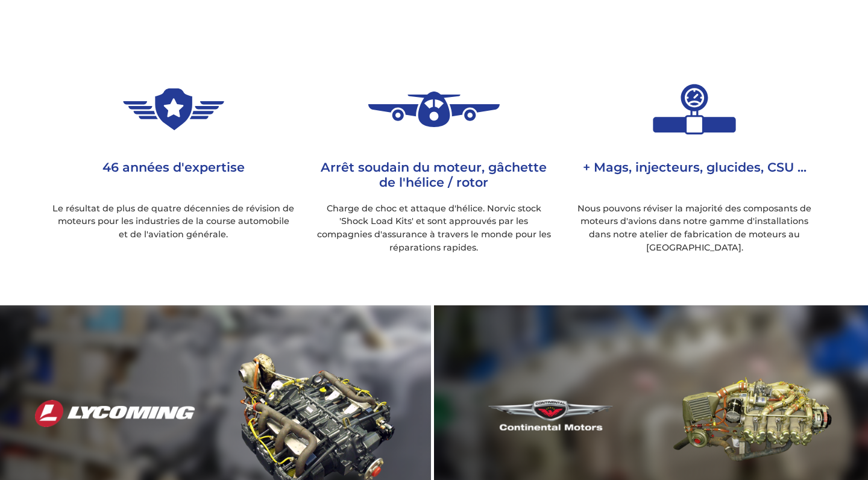 The image size is (868, 480). Describe the element at coordinates (174, 222) in the screenshot. I see `p: Le résultat de plus de quatre décennies de révision de moteurs pour les industries de la course a...` at that location.